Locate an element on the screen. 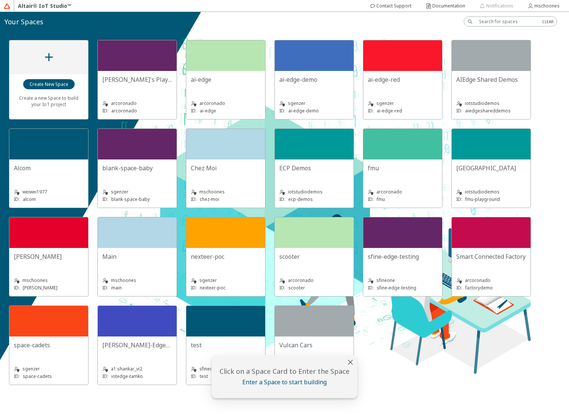 This screenshot has height=419, width=569. unity-typography: Enter a Space to start building is located at coordinates (285, 382).